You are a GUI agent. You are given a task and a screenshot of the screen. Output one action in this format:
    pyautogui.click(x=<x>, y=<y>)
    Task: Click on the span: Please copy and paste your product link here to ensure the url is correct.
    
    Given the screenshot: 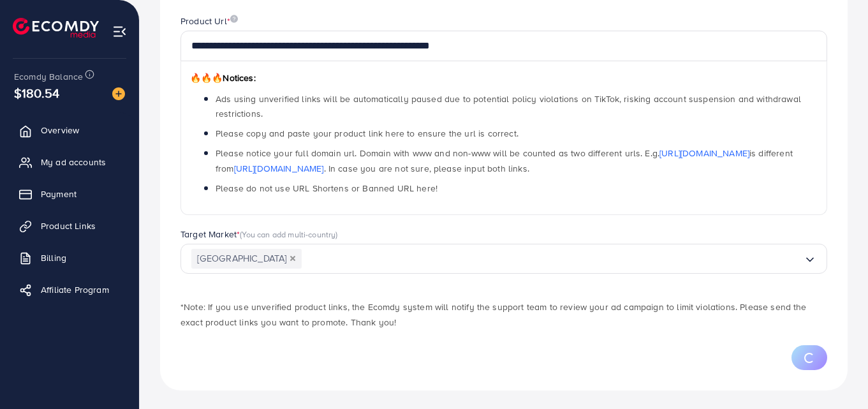 What is the action you would take?
    pyautogui.click(x=367, y=134)
    